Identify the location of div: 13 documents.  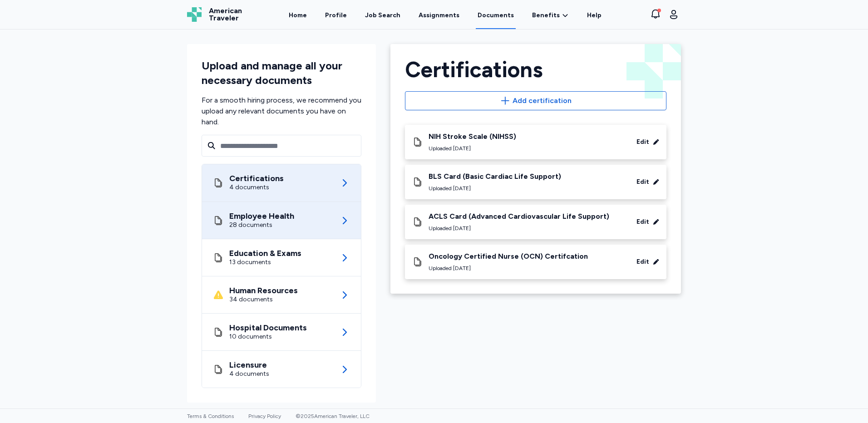
(265, 262).